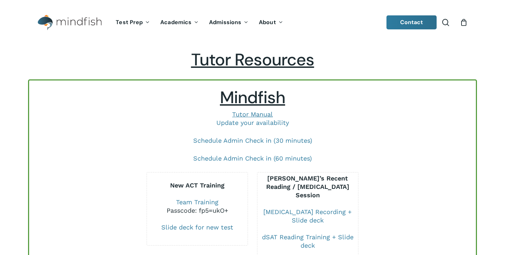  Describe the element at coordinates (252, 141) in the screenshot. I see `a: Schedule Admin Check in (30 minutes)` at that location.